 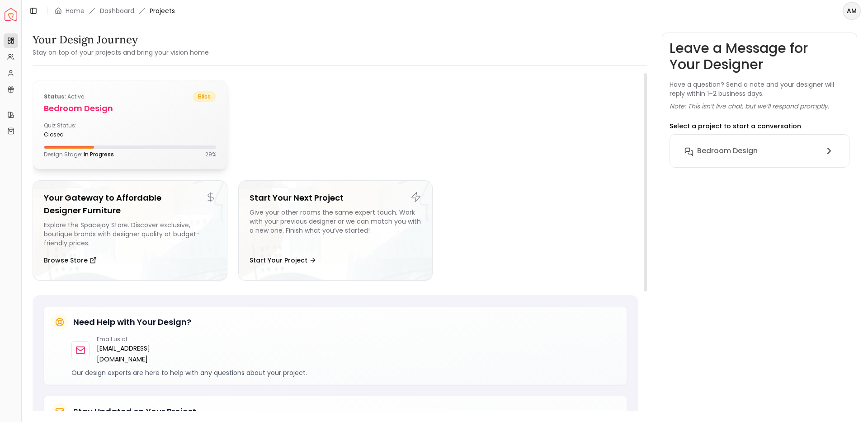 What do you see at coordinates (129, 204) in the screenshot?
I see `h5: Your Gateway to Affordable Designer Furniture` at bounding box center [129, 204].